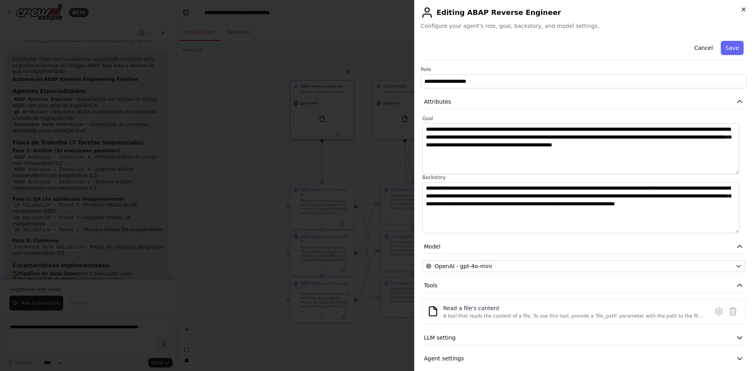 Image resolution: width=753 pixels, height=371 pixels. Describe the element at coordinates (583, 177) in the screenshot. I see `label: Backstory` at that location.